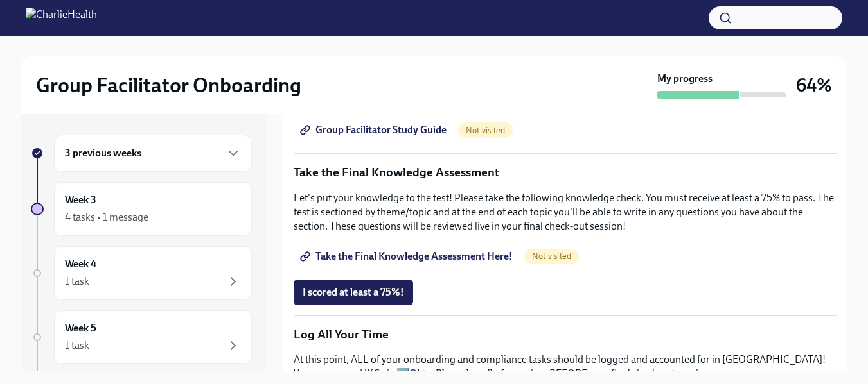 Image resolution: width=868 pixels, height=384 pixels. I want to click on h6: Week 4, so click(80, 264).